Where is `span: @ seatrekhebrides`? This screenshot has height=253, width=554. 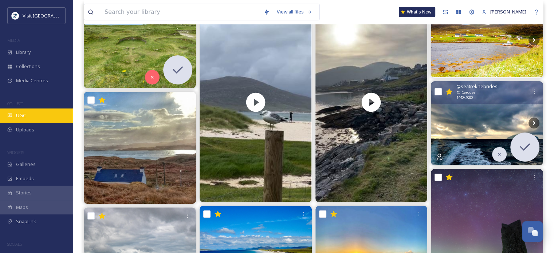
span: @ seatrekhebrides is located at coordinates (476, 86).